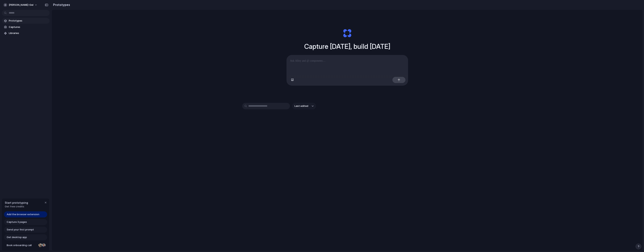 This screenshot has width=644, height=252. I want to click on span: Last edited, so click(302, 106).